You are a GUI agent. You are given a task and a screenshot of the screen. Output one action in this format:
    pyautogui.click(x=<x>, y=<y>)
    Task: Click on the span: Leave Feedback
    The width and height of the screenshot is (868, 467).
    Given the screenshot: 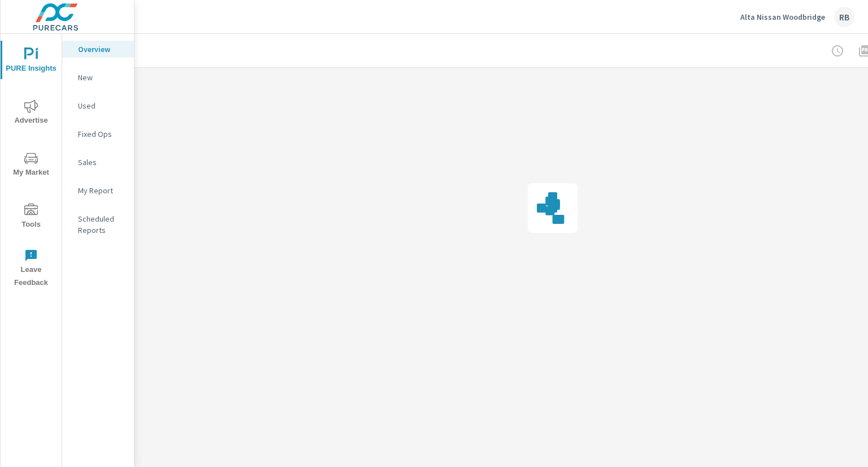 What is the action you would take?
    pyautogui.click(x=31, y=269)
    